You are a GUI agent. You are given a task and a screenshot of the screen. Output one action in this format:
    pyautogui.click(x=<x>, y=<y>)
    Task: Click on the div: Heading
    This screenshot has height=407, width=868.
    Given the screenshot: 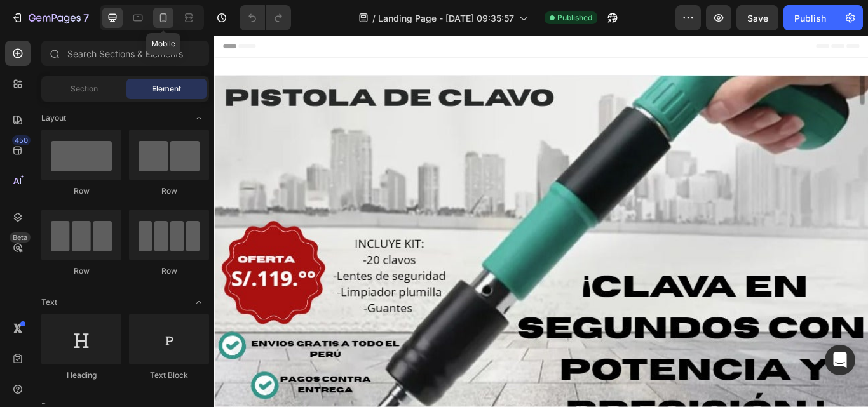 What is the action you would take?
    pyautogui.click(x=82, y=375)
    